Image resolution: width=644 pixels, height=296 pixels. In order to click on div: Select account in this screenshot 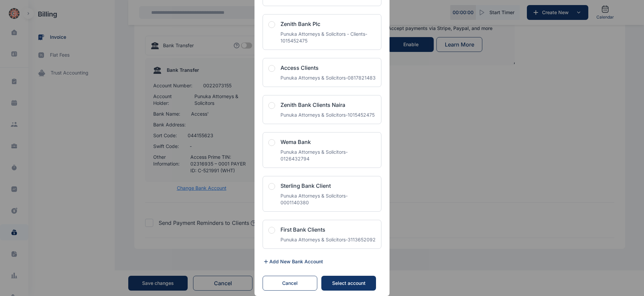, I will do `click(349, 283)`.